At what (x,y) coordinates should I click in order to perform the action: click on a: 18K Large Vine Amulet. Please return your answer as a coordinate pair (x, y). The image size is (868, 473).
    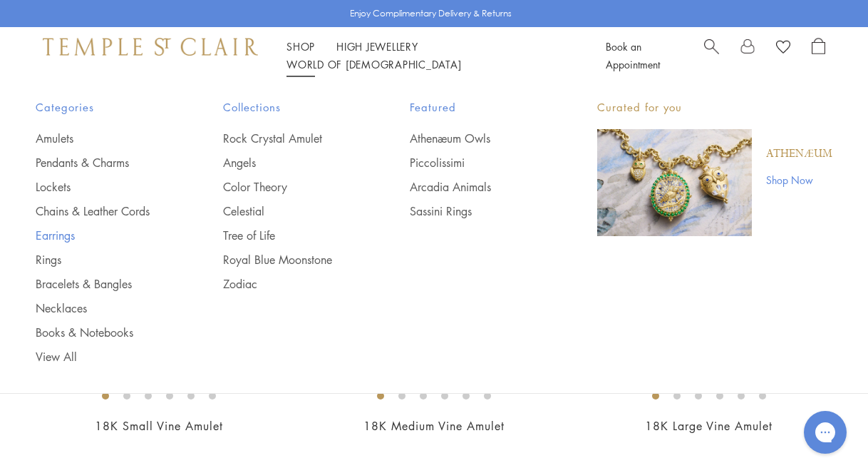
    Looking at the image, I should click on (708, 426).